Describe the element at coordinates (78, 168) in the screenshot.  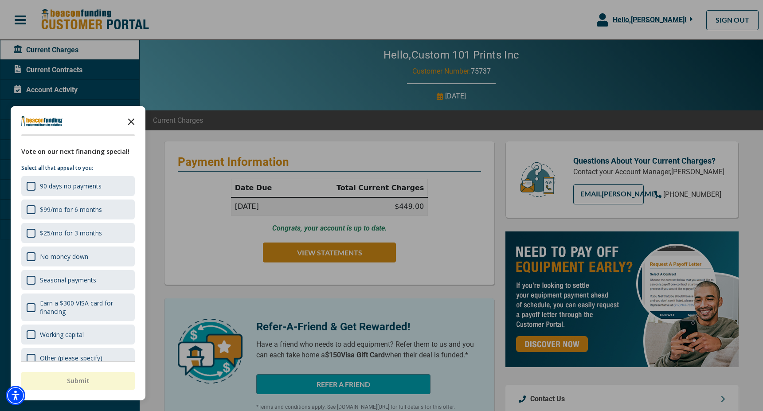
I see `p: Select all that appeal to you:` at that location.